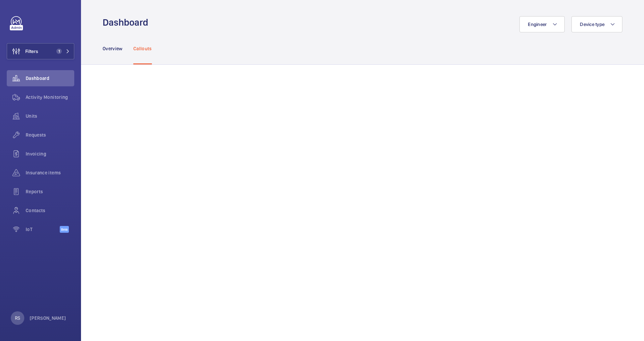  Describe the element at coordinates (59, 52) in the screenshot. I see `span: 1` at that location.